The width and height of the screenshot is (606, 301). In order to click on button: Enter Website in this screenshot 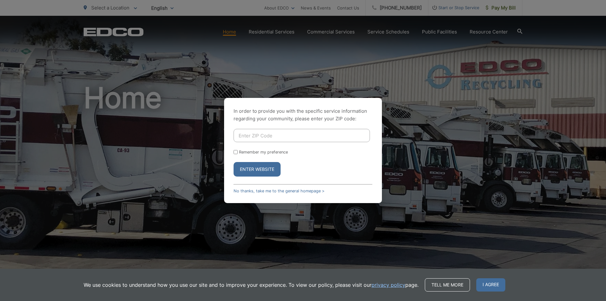, I will do `click(257, 169)`.